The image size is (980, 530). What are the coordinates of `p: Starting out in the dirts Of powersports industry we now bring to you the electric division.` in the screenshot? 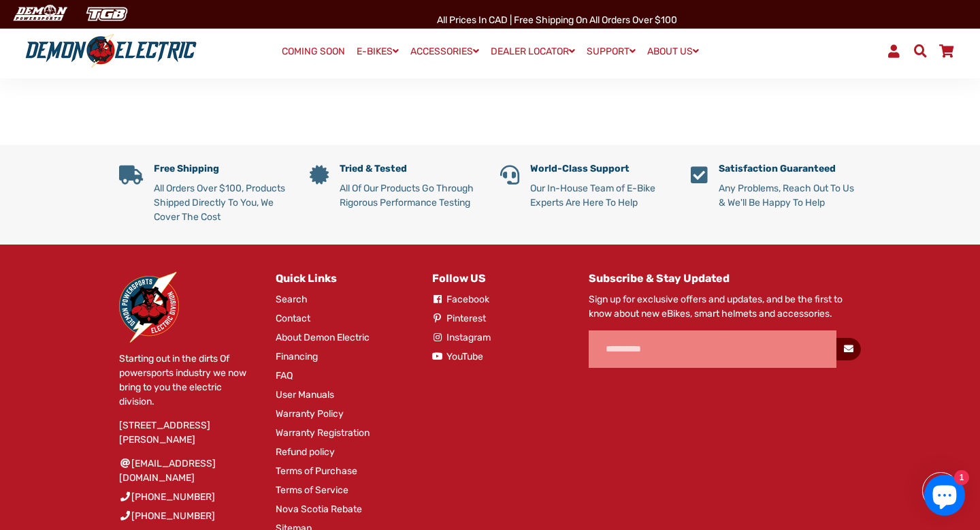 It's located at (187, 380).